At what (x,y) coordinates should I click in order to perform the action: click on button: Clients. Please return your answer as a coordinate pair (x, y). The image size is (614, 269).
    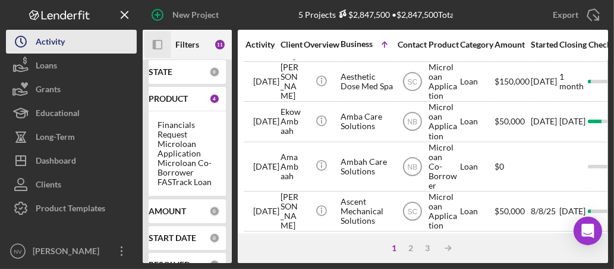
    Looking at the image, I should click on (71, 184).